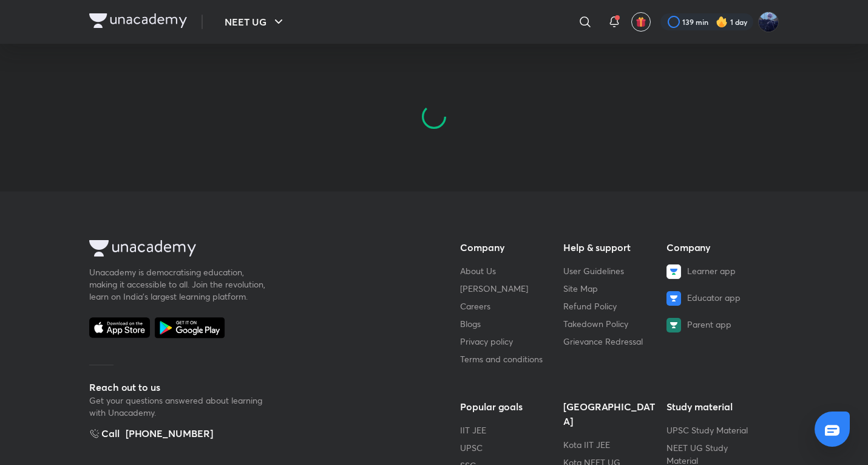 This screenshot has width=868, height=465. I want to click on a: Learner app, so click(713, 272).